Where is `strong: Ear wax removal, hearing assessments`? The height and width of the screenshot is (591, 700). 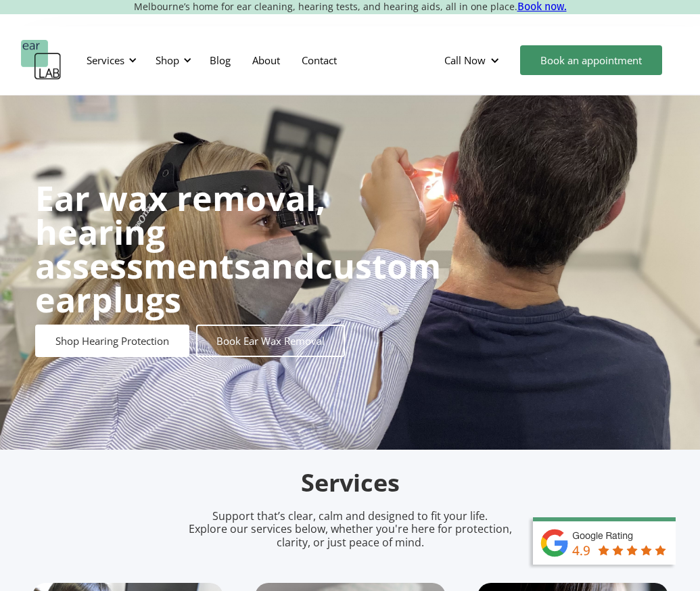
strong: Ear wax removal, hearing assessments is located at coordinates (180, 232).